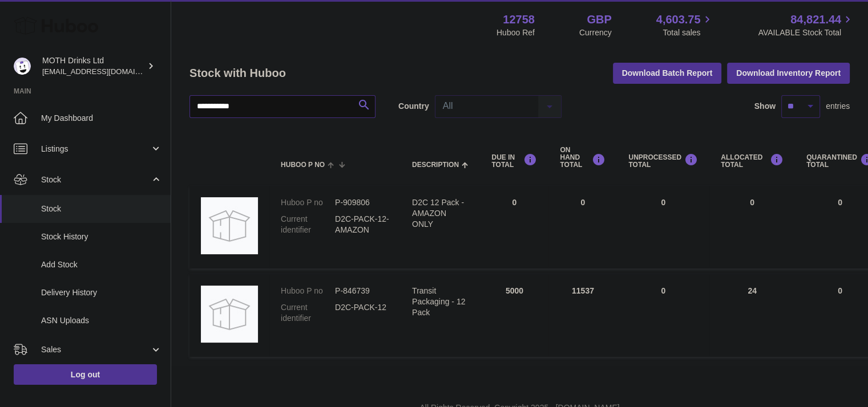  What do you see at coordinates (667, 73) in the screenshot?
I see `button: Download Batch Report` at bounding box center [667, 73].